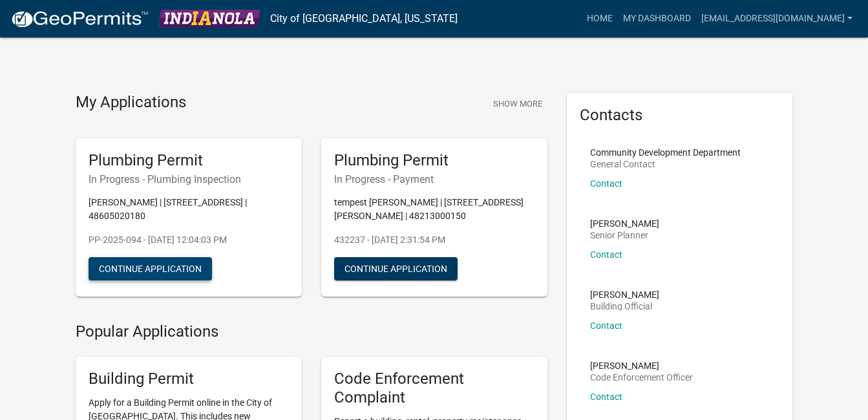 This screenshot has width=868, height=420. Describe the element at coordinates (518, 103) in the screenshot. I see `button: Show More` at that location.